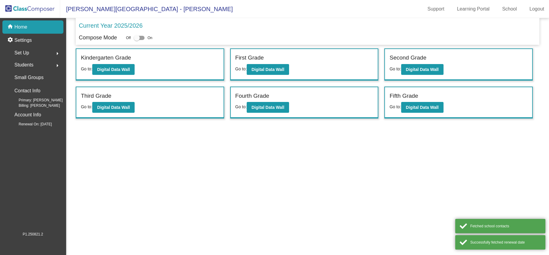  I want to click on label: Kindergarten Grade, so click(106, 58).